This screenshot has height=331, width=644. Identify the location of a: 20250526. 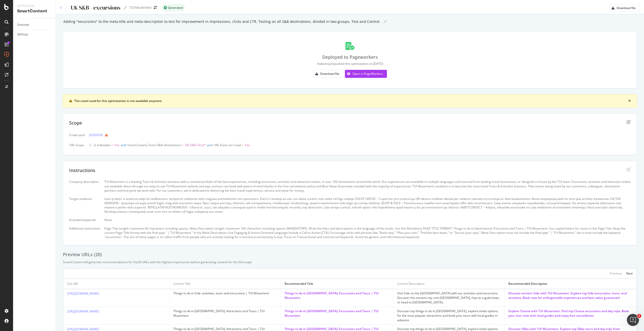
(96, 135).